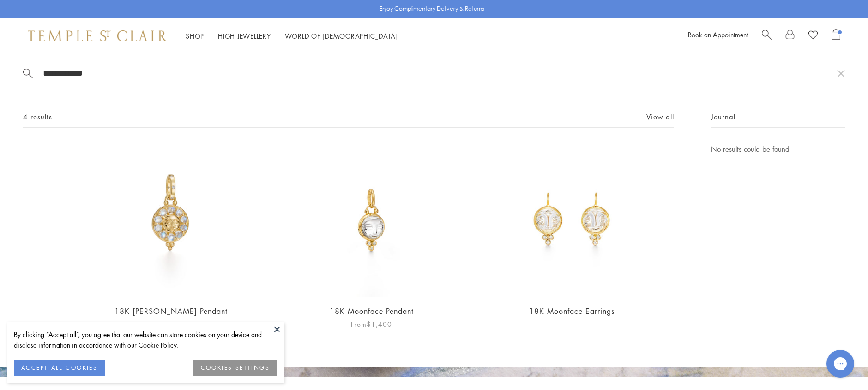  What do you see at coordinates (379, 324) in the screenshot?
I see `span: $1,400` at bounding box center [379, 324].